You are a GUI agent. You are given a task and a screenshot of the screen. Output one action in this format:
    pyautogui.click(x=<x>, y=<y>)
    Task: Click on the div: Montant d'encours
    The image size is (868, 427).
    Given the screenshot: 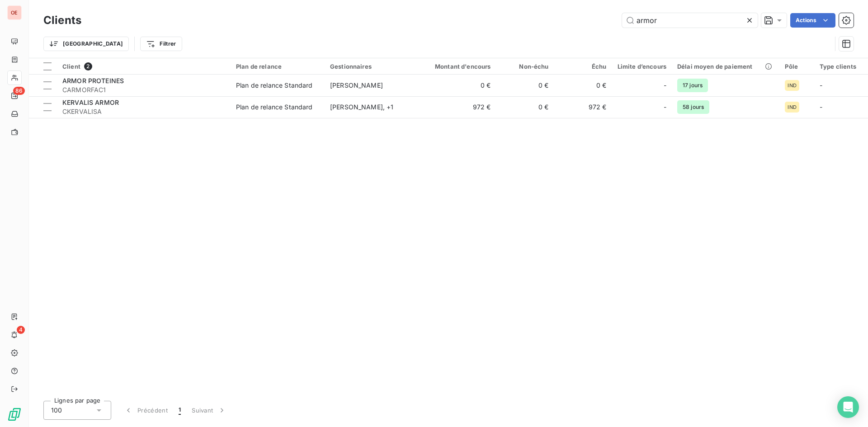 What is the action you would take?
    pyautogui.click(x=458, y=66)
    